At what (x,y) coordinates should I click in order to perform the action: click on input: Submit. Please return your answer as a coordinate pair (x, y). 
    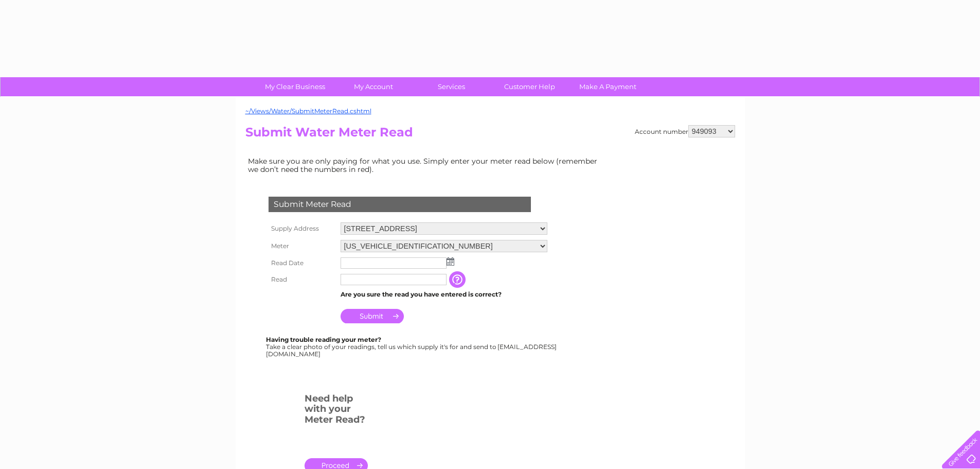
    Looking at the image, I should click on (372, 316).